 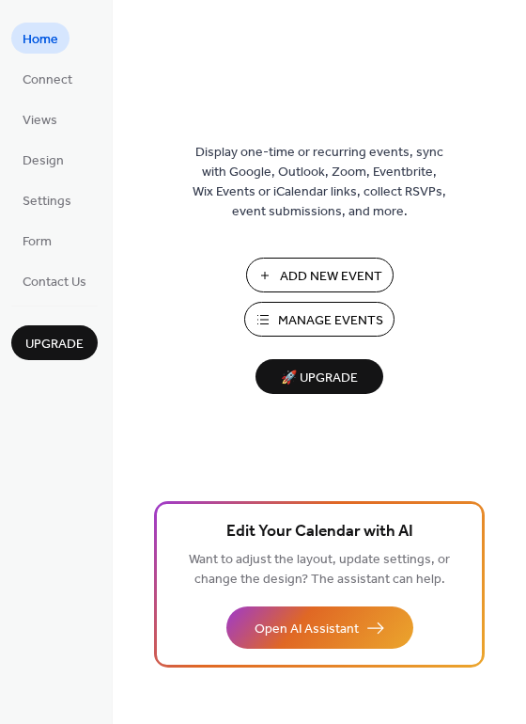 What do you see at coordinates (47, 78) in the screenshot?
I see `a: Connect` at bounding box center [47, 78].